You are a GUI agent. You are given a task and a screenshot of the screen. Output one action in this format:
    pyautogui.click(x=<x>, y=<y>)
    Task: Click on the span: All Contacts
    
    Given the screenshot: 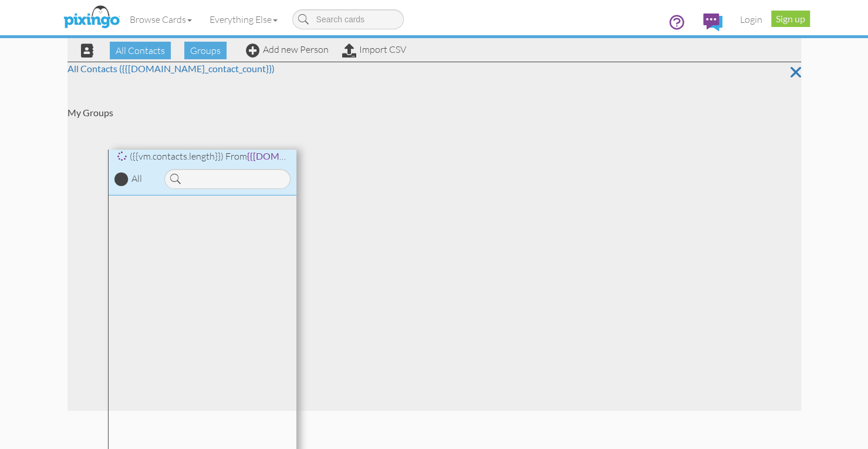 What is the action you would take?
    pyautogui.click(x=140, y=50)
    